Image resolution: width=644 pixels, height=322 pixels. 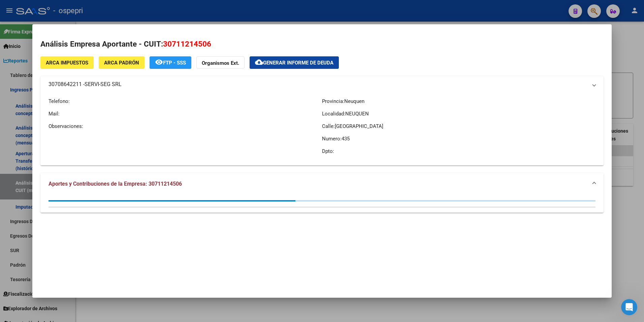 What do you see at coordinates (170, 63) in the screenshot?
I see `button: FTP - SSS` at bounding box center [170, 63].